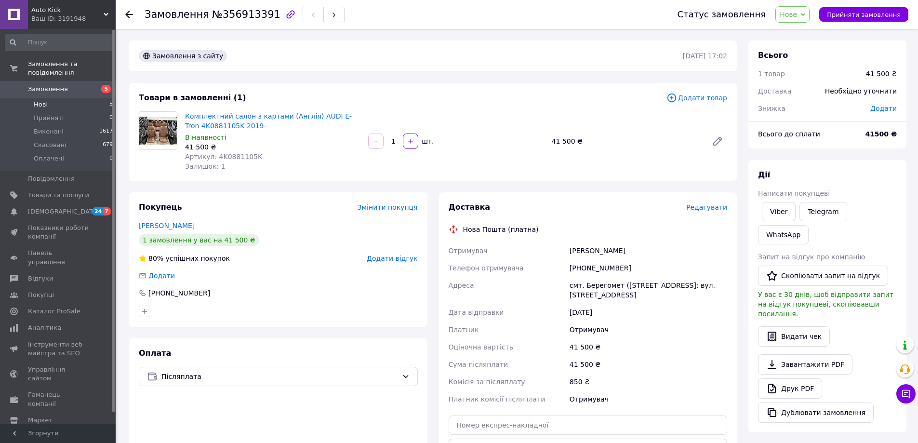 The width and height of the screenshot is (918, 443). What do you see at coordinates (860, 91) in the screenshot?
I see `div: Необхідно уточнити` at bounding box center [860, 91].